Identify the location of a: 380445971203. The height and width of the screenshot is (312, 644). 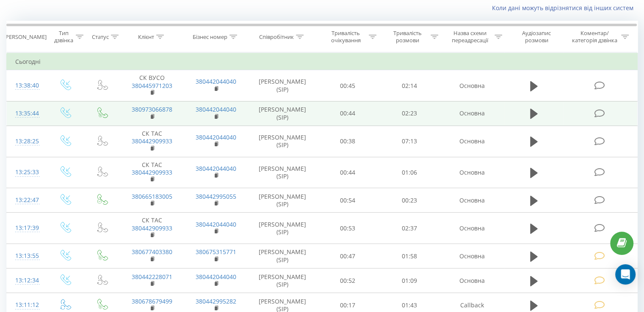
(152, 85).